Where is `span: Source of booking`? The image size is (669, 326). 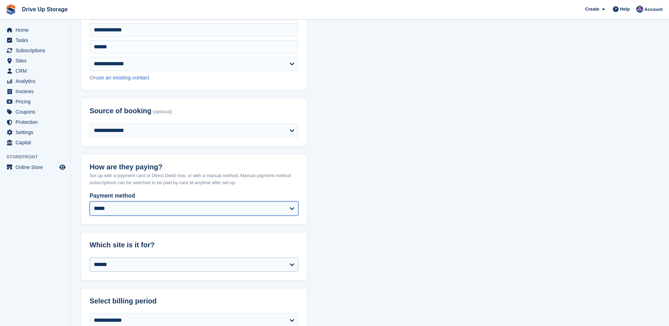 span: Source of booking is located at coordinates (121, 111).